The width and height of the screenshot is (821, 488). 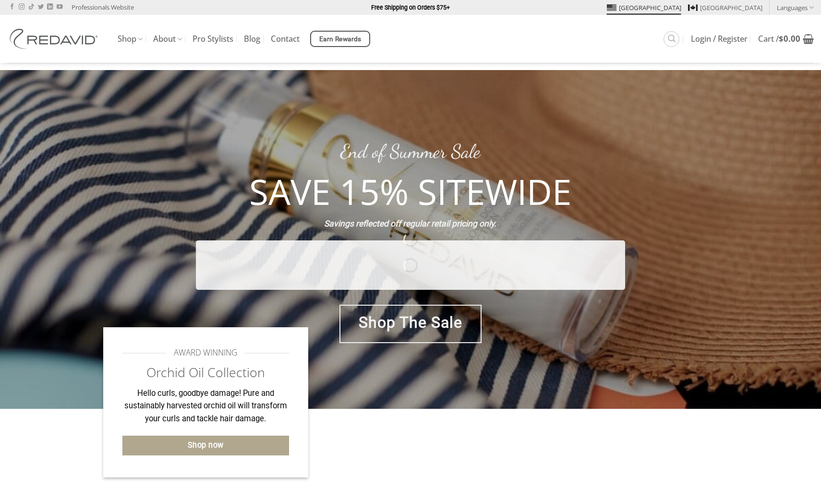 I want to click on span: Earn Rewards, so click(x=340, y=39).